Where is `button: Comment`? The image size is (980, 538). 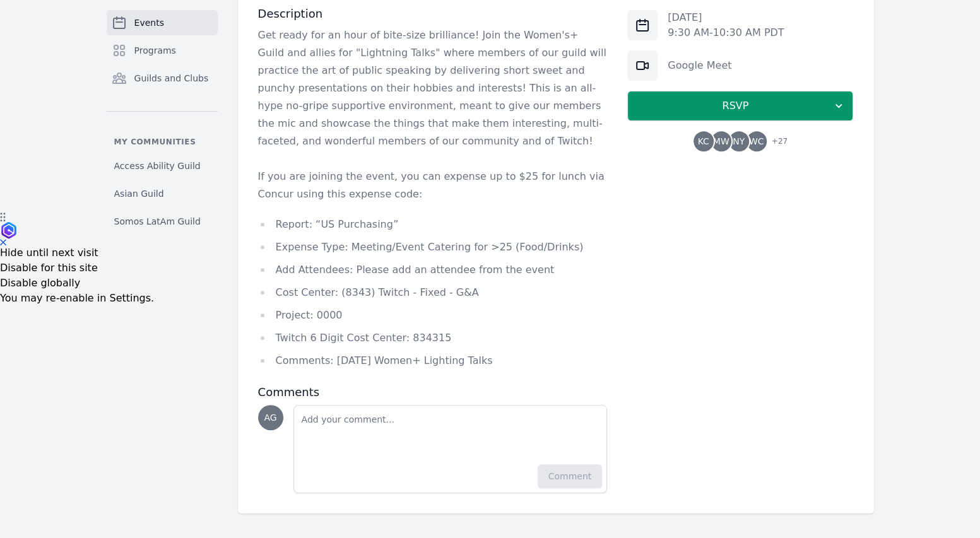
button: Comment is located at coordinates (570, 476).